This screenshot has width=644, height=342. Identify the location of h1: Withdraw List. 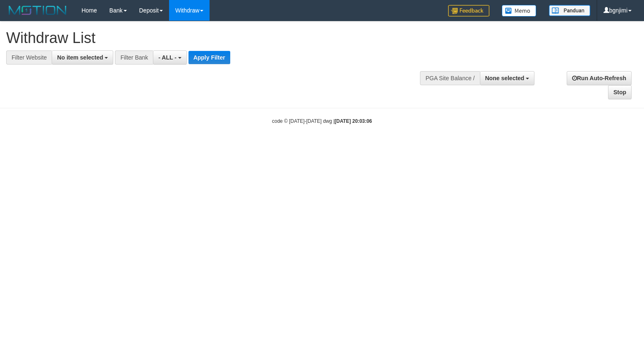
(214, 38).